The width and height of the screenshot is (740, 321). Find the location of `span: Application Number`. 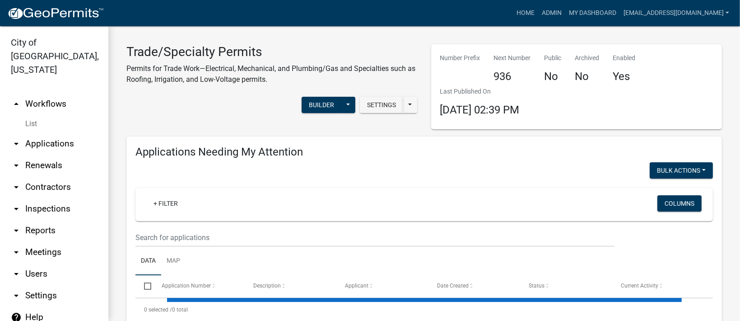

span: Application Number is located at coordinates (186, 285).